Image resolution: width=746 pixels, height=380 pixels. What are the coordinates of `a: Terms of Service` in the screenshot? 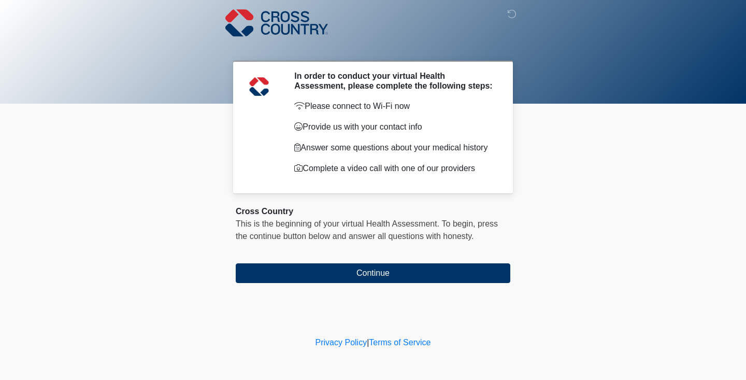 It's located at (400, 342).